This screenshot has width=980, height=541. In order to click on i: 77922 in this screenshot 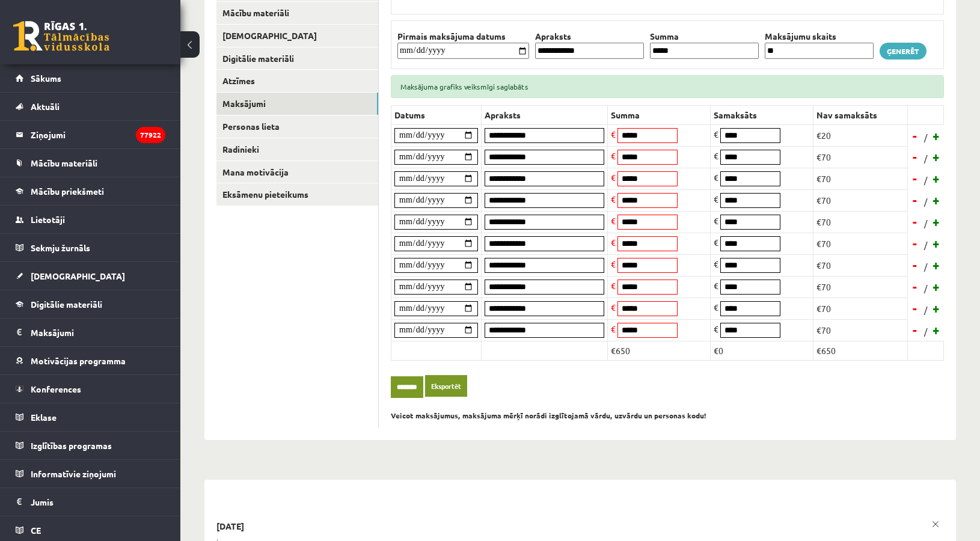, I will do `click(150, 134)`.